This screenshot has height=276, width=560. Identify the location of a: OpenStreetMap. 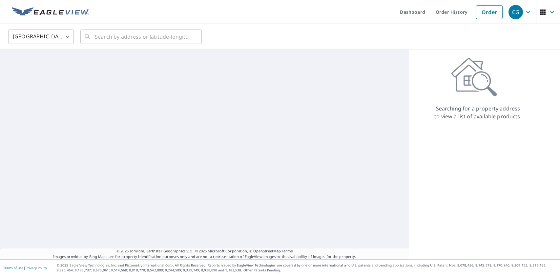
(267, 251).